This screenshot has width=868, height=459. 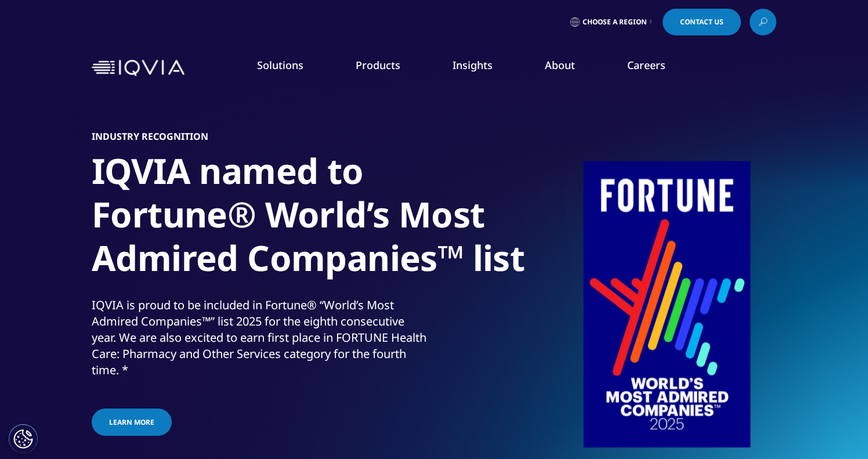 What do you see at coordinates (261, 341) in the screenshot?
I see `p: IQVIA is proud to be included in Fortune® “World’s Most Admired Companies™” list 2025 for the eig...` at bounding box center [261, 341].